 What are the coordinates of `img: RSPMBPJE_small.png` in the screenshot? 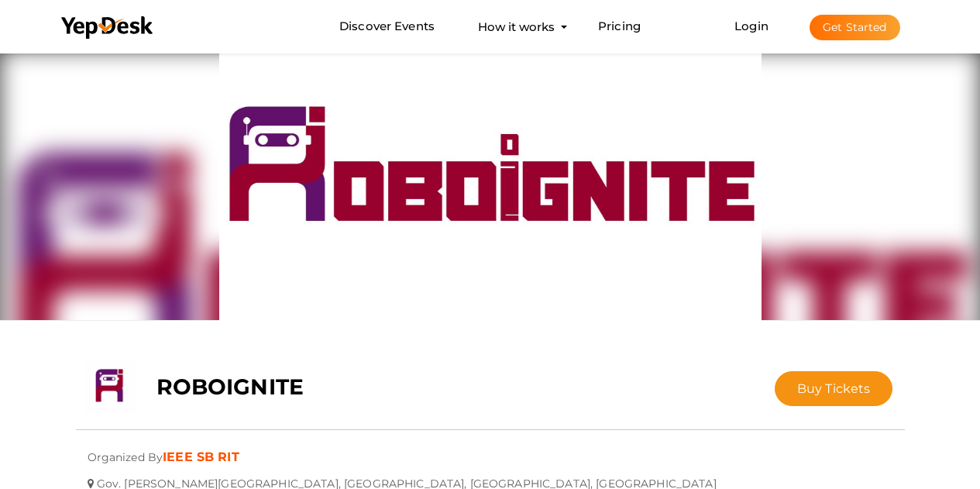 It's located at (110, 387).